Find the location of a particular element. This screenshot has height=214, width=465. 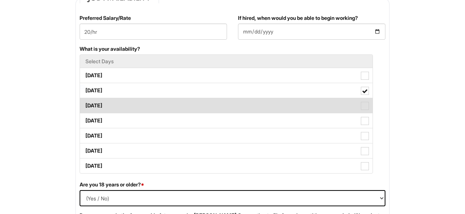

select: (Yes / No) is located at coordinates (233, 198).